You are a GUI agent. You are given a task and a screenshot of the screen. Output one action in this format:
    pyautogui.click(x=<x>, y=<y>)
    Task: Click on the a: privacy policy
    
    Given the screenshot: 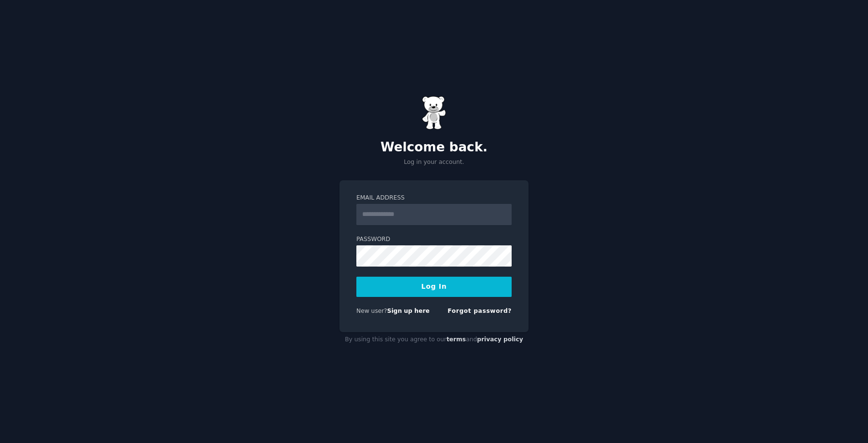 What is the action you would take?
    pyautogui.click(x=500, y=340)
    